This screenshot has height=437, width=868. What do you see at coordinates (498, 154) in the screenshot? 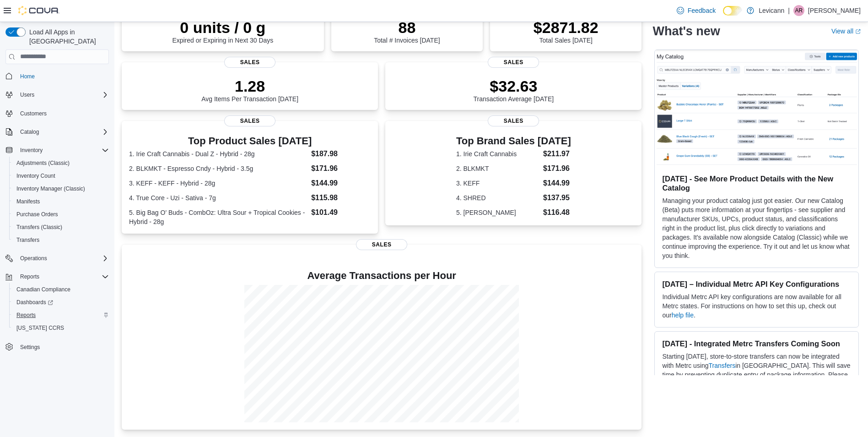
I see `dt: 1. Irie Craft Cannabis` at bounding box center [498, 154].